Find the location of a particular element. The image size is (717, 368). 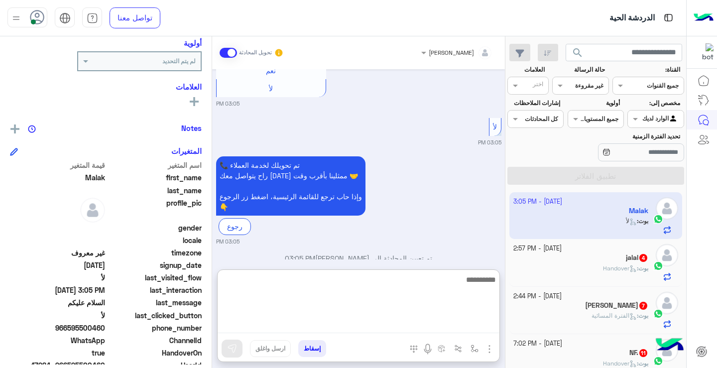

b: لم يتم التحديد is located at coordinates (179, 61).